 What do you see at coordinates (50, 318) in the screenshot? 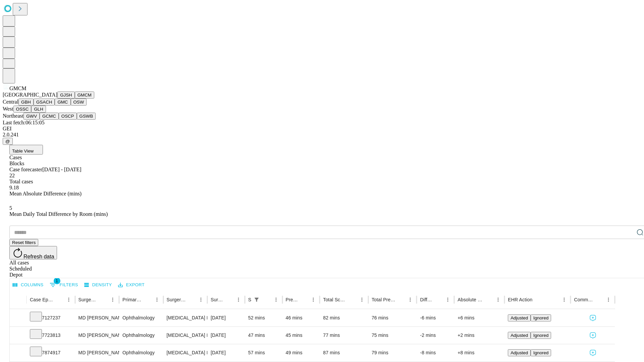
I see `div: 7127237` at bounding box center [50, 318].